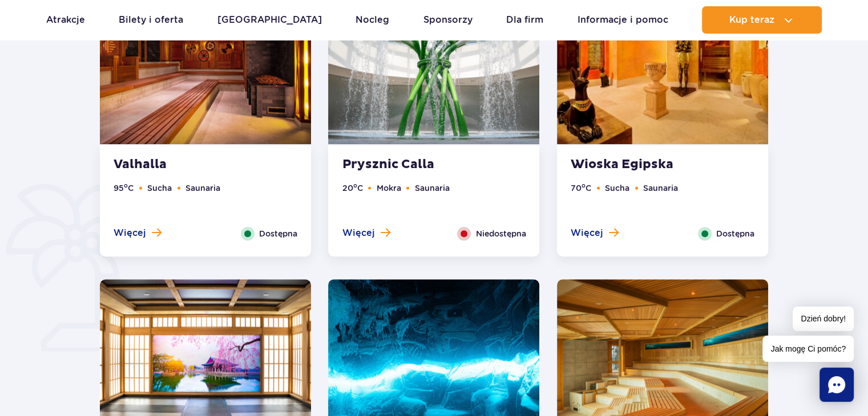 The width and height of the screenshot is (868, 416). What do you see at coordinates (151, 20) in the screenshot?
I see `a: Bilety i oferta` at bounding box center [151, 20].